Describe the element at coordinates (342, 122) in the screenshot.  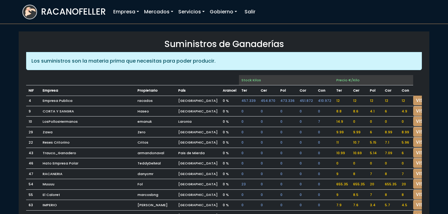
I see `td: 14.9` at that location.